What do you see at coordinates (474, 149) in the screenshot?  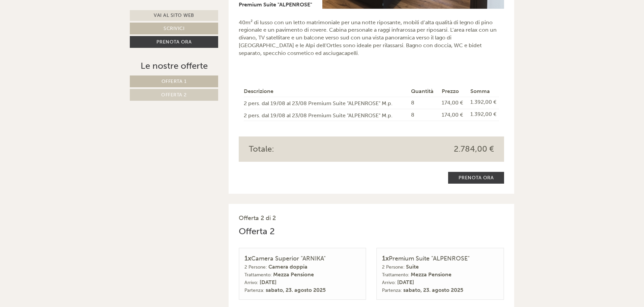 I see `span: 2.784,00 €` at bounding box center [474, 149].